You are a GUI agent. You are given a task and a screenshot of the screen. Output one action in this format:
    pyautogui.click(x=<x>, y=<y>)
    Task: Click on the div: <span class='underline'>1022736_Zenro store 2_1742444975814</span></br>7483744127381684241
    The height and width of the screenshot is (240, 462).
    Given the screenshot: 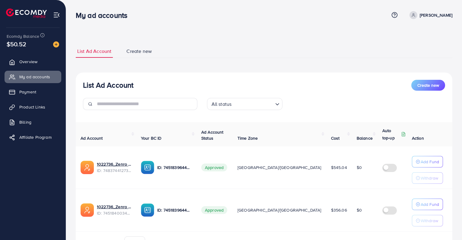 What is the action you would take?
    pyautogui.click(x=114, y=167)
    